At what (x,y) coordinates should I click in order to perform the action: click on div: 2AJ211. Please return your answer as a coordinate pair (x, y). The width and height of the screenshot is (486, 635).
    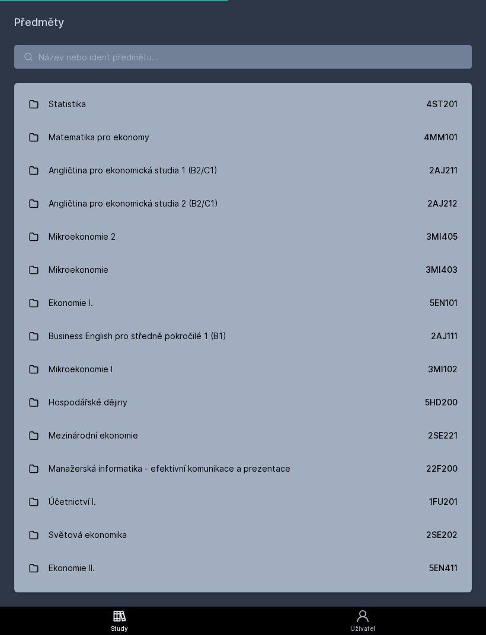
    Looking at the image, I should click on (443, 171).